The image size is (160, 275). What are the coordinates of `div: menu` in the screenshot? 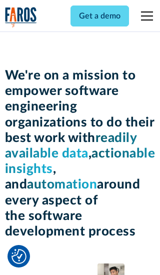 It's located at (145, 16).